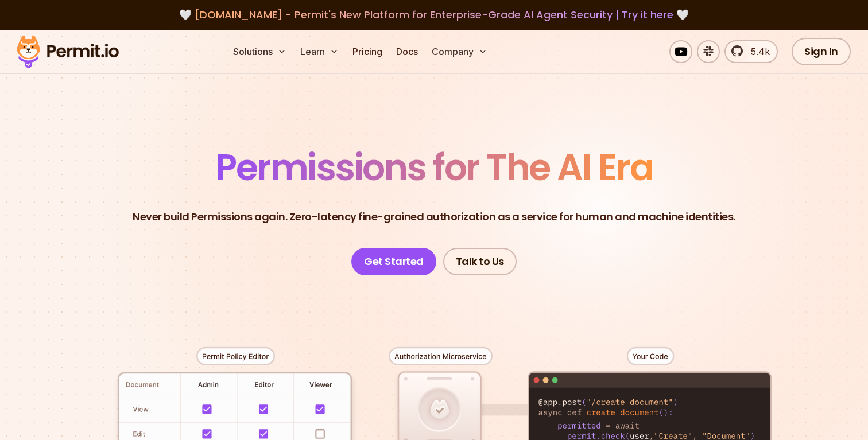 The width and height of the screenshot is (868, 440). What do you see at coordinates (820, 52) in the screenshot?
I see `a: Sign In` at bounding box center [820, 52].